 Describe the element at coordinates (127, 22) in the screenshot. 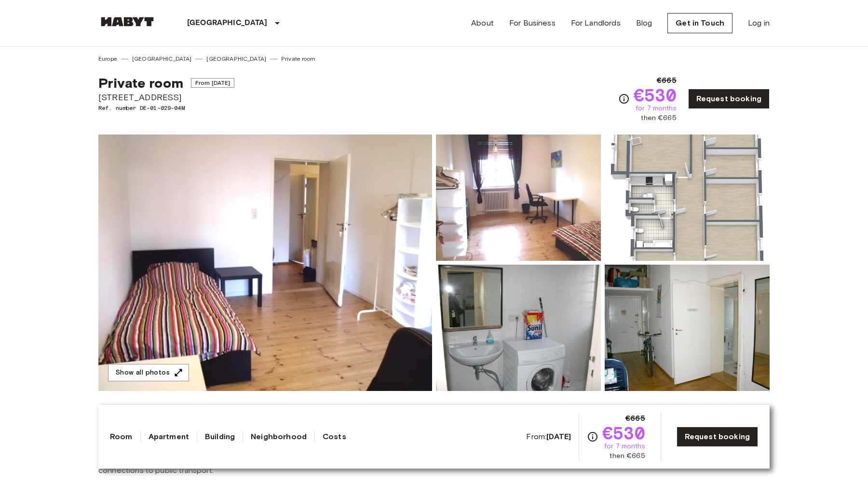

I see `img: Habyt` at that location.